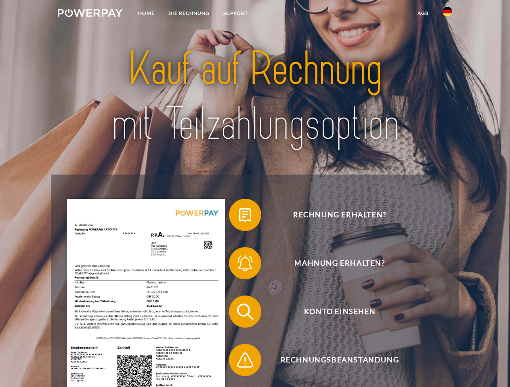  Describe the element at coordinates (447, 12) in the screenshot. I see `img: de` at that location.